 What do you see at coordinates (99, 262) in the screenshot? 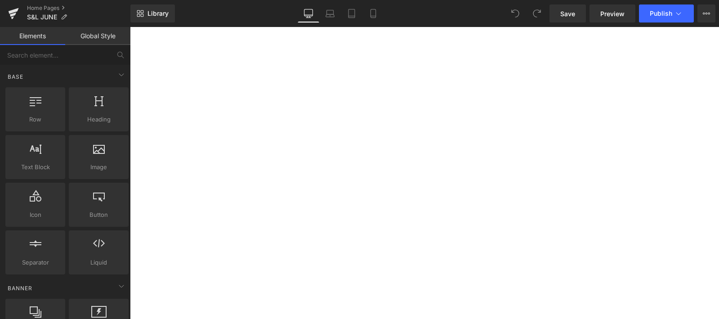
I see `span: Liquid` at bounding box center [99, 262].